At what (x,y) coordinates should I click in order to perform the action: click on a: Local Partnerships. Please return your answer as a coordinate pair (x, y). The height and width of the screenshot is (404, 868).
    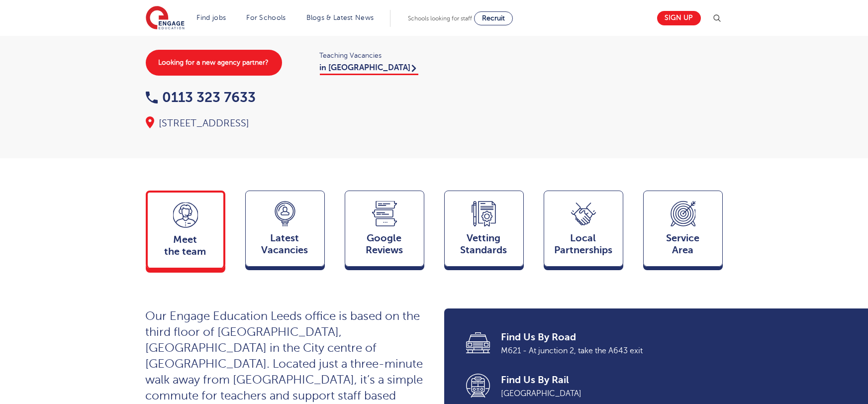
    Looking at the image, I should click on (584, 231).